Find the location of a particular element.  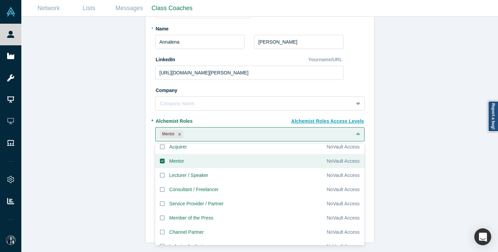

div: Yourname/URL is located at coordinates (326, 60).